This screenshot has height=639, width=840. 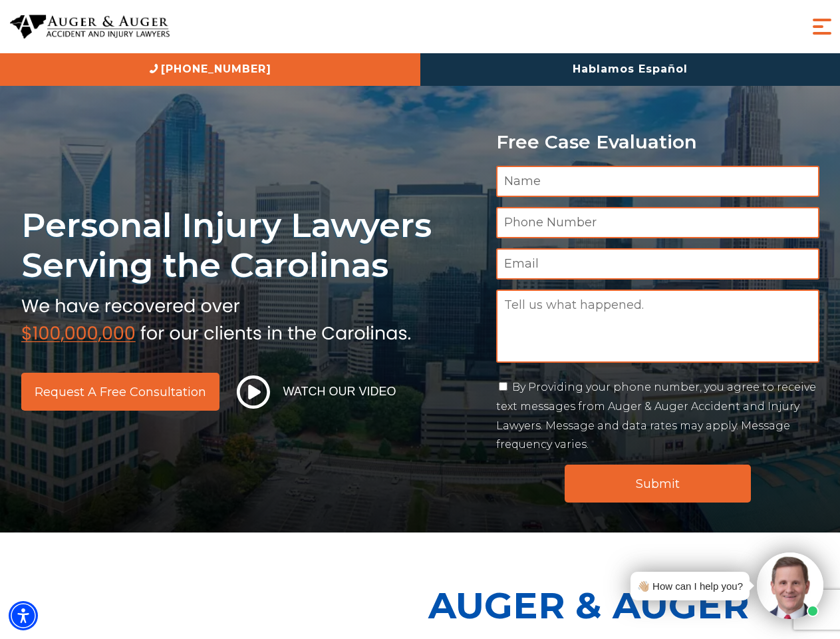 What do you see at coordinates (689, 586) in the screenshot?
I see `div: 👋🏼 How can I help you?` at bounding box center [689, 586].